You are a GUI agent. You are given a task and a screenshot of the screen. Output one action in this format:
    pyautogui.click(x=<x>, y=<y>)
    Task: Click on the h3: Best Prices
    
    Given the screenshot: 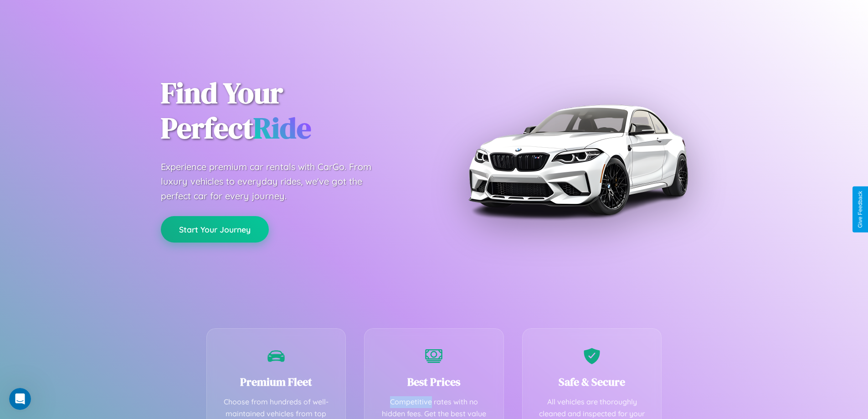 What is the action you would take?
    pyautogui.click(x=434, y=382)
    